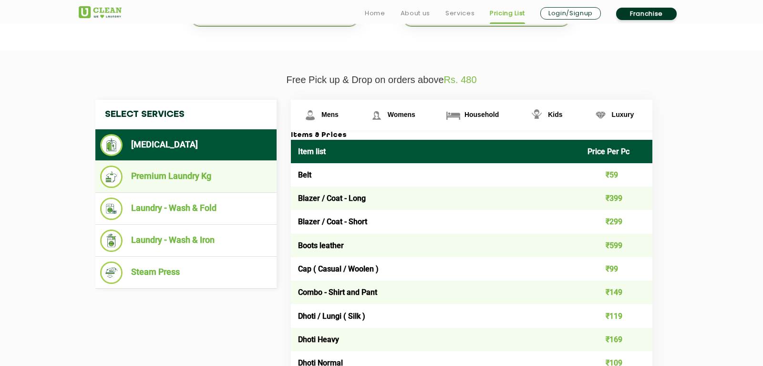  Describe the element at coordinates (436, 151) in the screenshot. I see `th: Item list` at that location.